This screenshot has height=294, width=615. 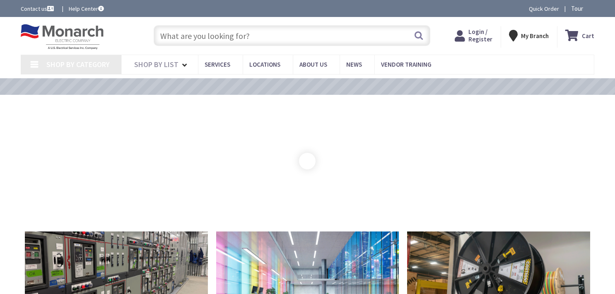 What do you see at coordinates (86, 9) in the screenshot?
I see `a: Help Center` at bounding box center [86, 9].